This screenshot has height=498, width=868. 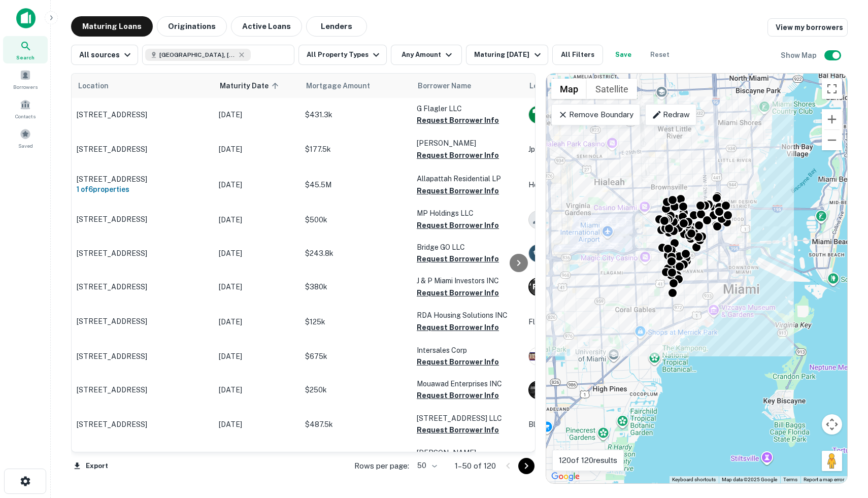 What do you see at coordinates (355, 322) in the screenshot?
I see `p: $125k` at bounding box center [355, 322].